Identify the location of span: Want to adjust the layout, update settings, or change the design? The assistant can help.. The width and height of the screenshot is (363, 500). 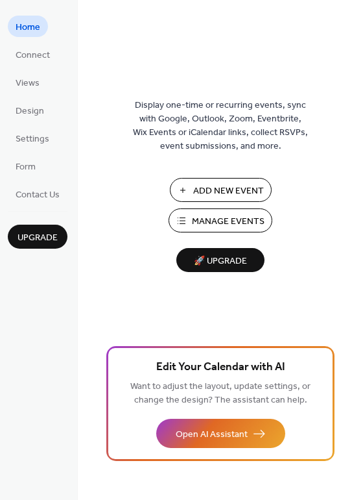
(221, 393).